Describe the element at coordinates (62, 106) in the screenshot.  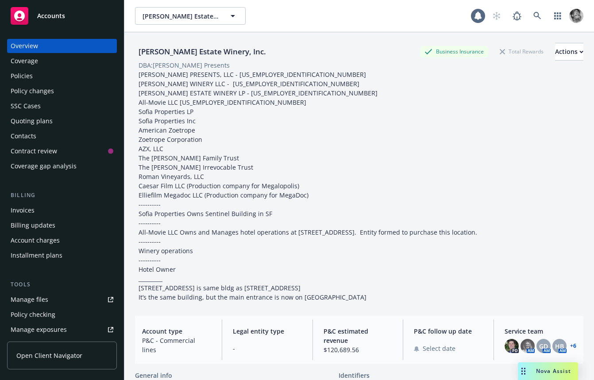
I see `a: SSC Cases` at that location.